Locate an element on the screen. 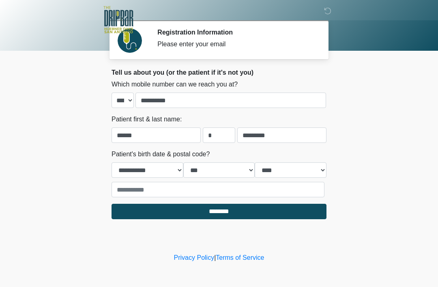  label: Patient's birth date & postal code? is located at coordinates (161, 154).